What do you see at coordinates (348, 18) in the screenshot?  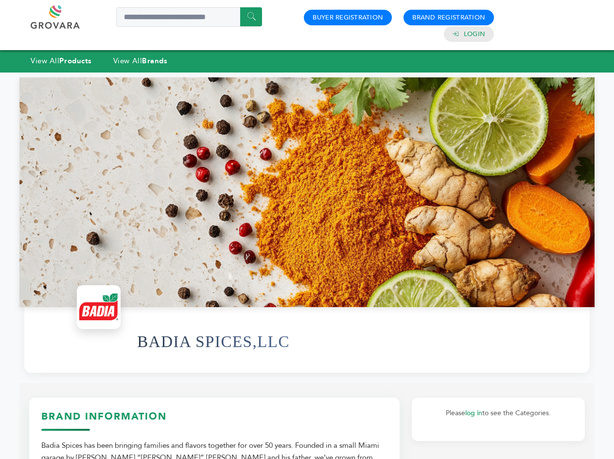 I see `a: Buyer Registration` at bounding box center [348, 18].